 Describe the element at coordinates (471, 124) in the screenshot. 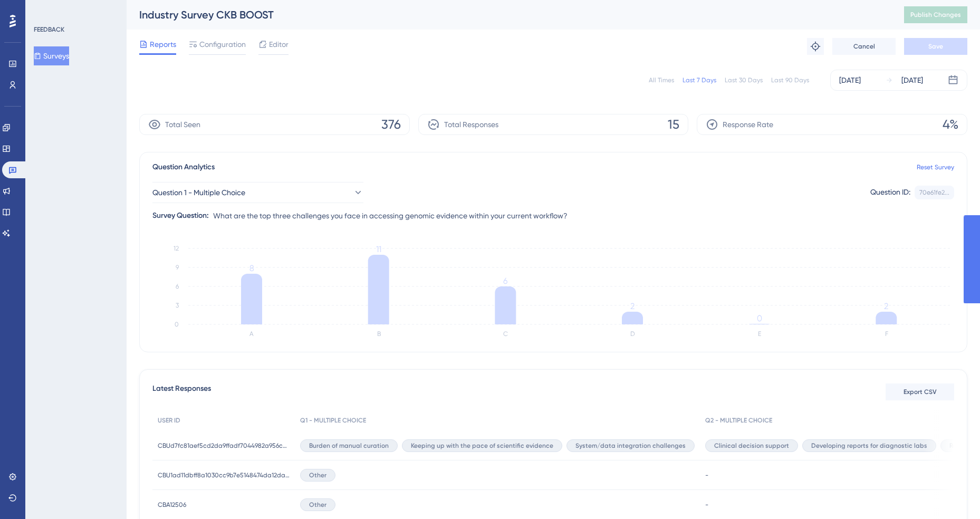

I see `span: Total Responses` at that location.